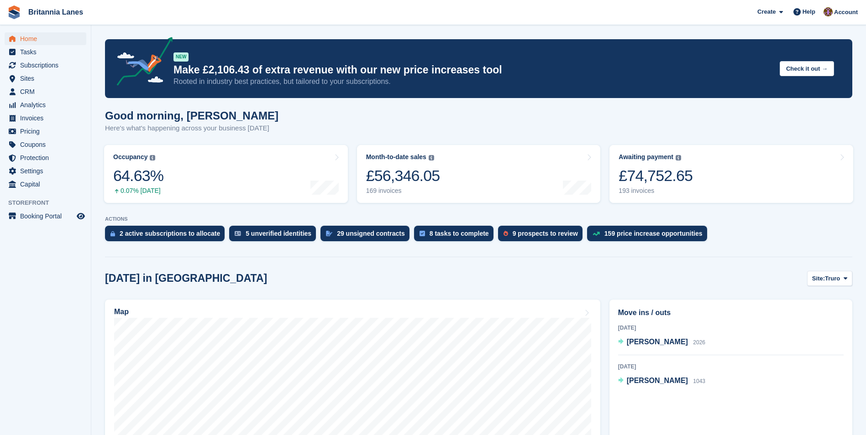  I want to click on a: 8 tasks to complete, so click(456, 236).